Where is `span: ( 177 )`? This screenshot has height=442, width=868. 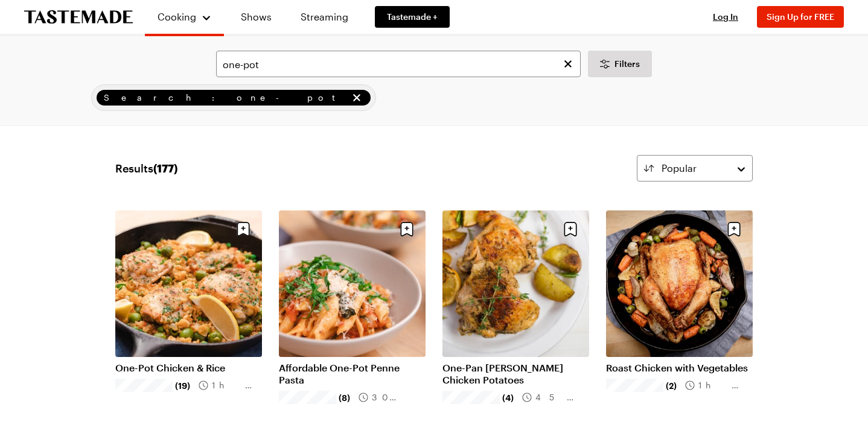 span: ( 177 ) is located at coordinates (165, 168).